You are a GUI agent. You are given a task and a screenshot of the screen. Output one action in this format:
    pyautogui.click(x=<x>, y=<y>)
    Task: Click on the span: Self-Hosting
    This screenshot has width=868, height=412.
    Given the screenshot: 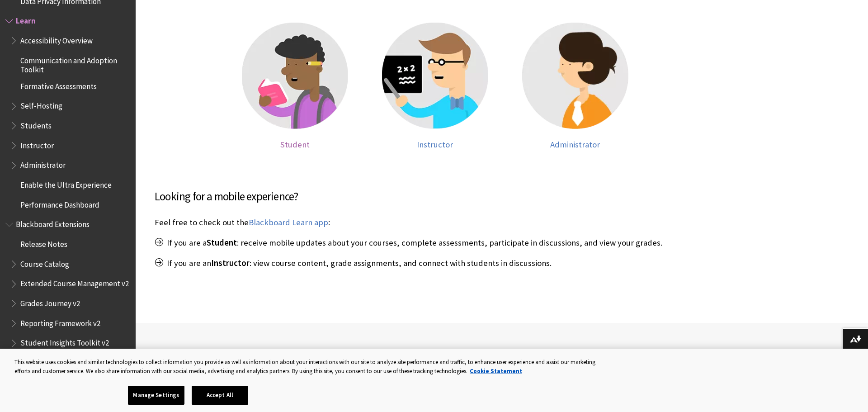 What is the action you would take?
    pyautogui.click(x=41, y=105)
    